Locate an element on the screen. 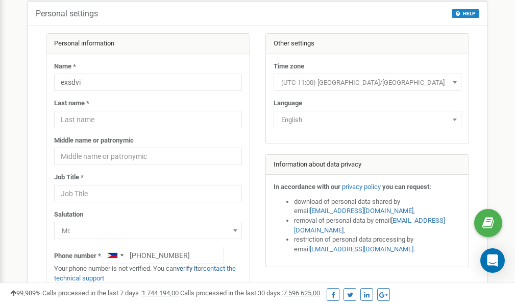 This screenshot has height=306, width=515. input: Name is located at coordinates (148, 82).